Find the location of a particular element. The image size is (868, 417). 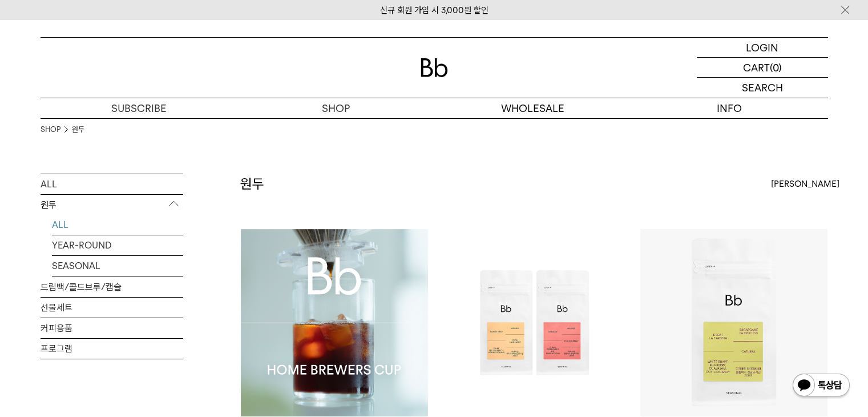

a: 드립백/콜드브루/캡슐 is located at coordinates (112, 287).